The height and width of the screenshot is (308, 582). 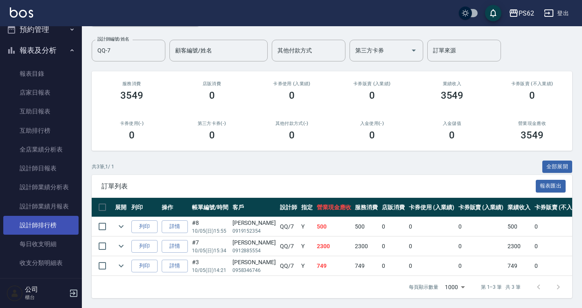 What do you see at coordinates (254, 251) in the screenshot?
I see `p: 0912885554` at bounding box center [254, 251].